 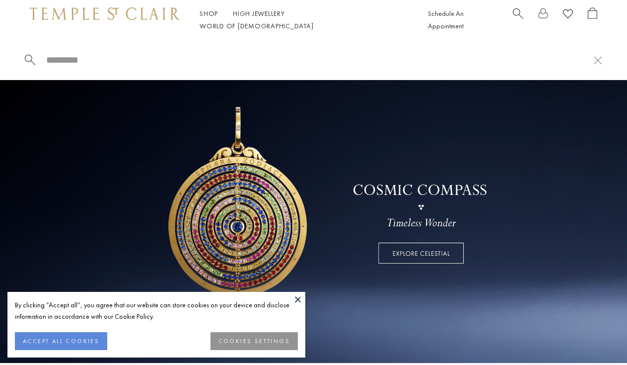 What do you see at coordinates (209, 13) in the screenshot?
I see `a: ShopShop` at bounding box center [209, 13].